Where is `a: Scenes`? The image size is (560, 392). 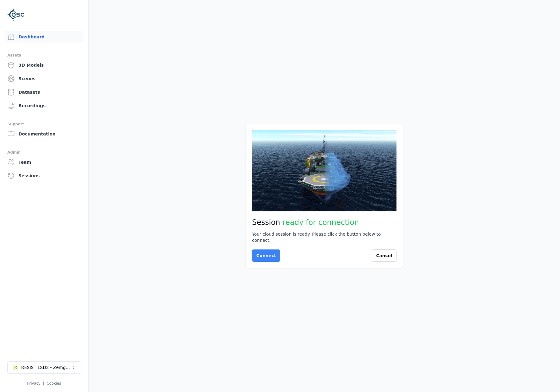 a: Scenes is located at coordinates (44, 78).